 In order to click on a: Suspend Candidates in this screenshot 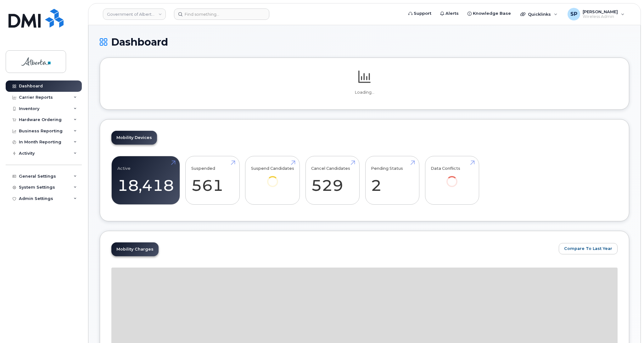, I will do `click(272, 177)`.